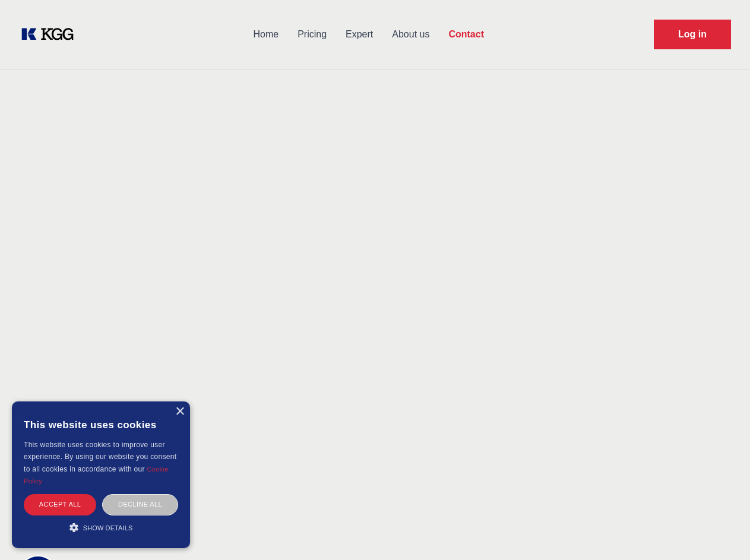  What do you see at coordinates (692, 34) in the screenshot?
I see `a: Request Demo` at bounding box center [692, 34].